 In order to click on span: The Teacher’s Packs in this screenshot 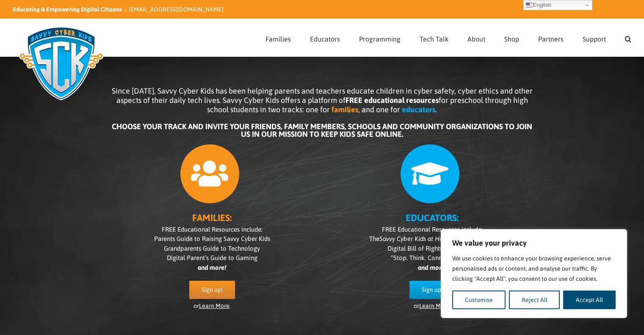, I will do `click(432, 239)`.